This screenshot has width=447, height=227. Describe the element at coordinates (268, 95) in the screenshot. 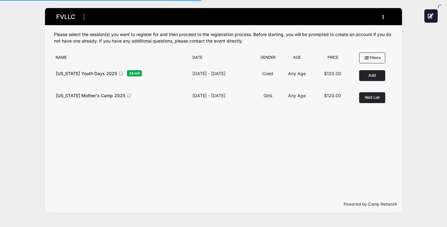

I see `span: Girls` at that location.